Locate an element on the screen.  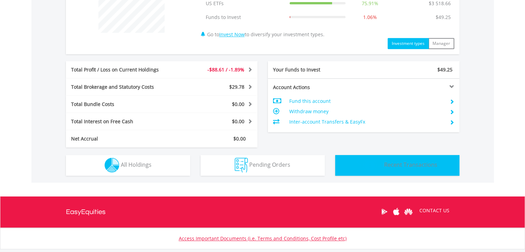
span: $49.25 is located at coordinates (445, 69).